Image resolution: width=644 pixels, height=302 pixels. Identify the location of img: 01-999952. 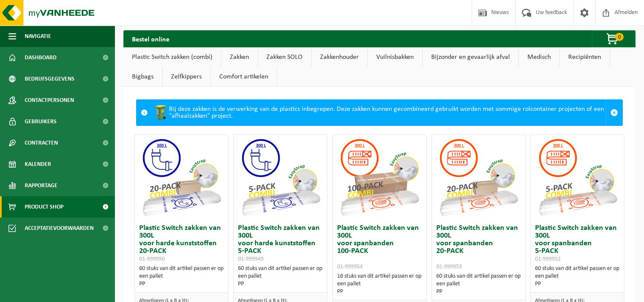
(577, 177).